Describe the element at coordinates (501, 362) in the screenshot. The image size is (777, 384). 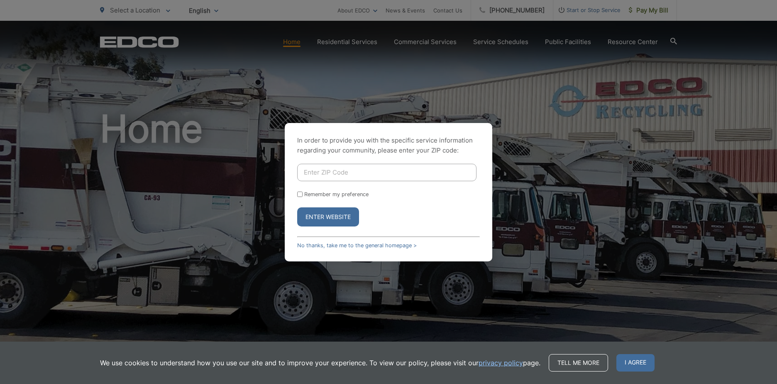
I see `a: privacy policy` at that location.